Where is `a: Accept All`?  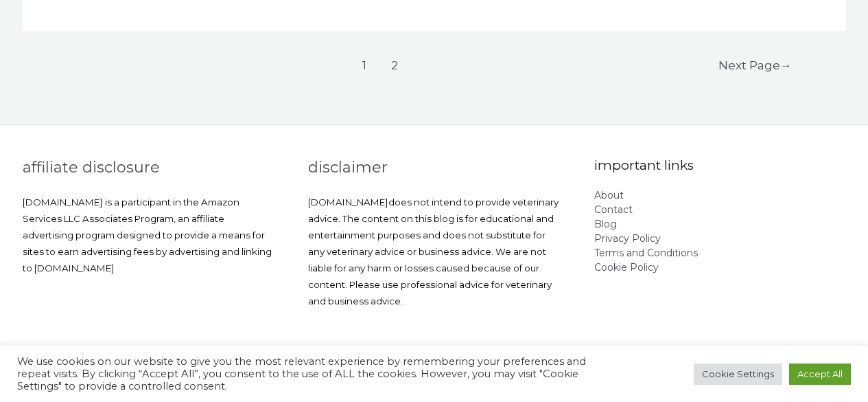
a: Accept All is located at coordinates (820, 374).